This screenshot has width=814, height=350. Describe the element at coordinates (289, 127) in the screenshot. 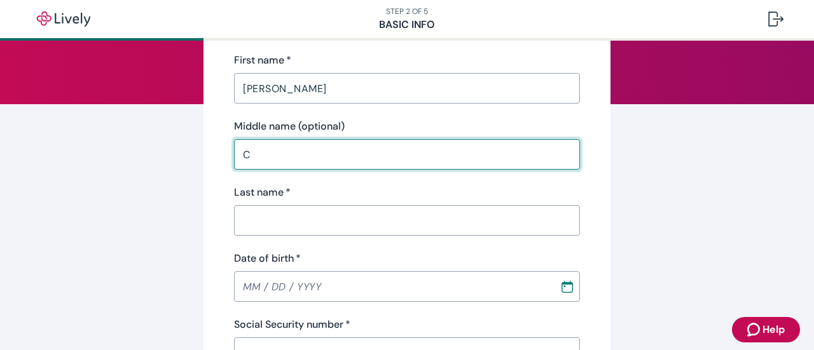

I see `label: Middle name (optional)` at that location.